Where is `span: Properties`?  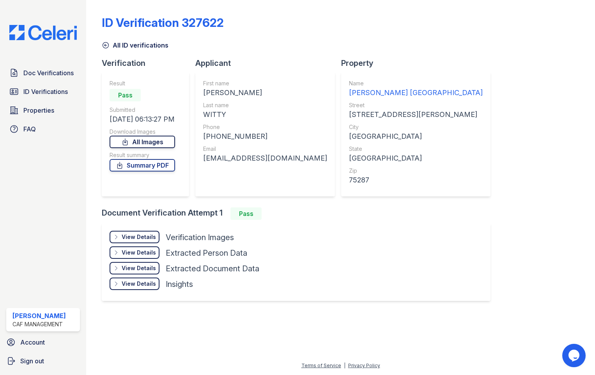
span: Properties is located at coordinates (39, 110).